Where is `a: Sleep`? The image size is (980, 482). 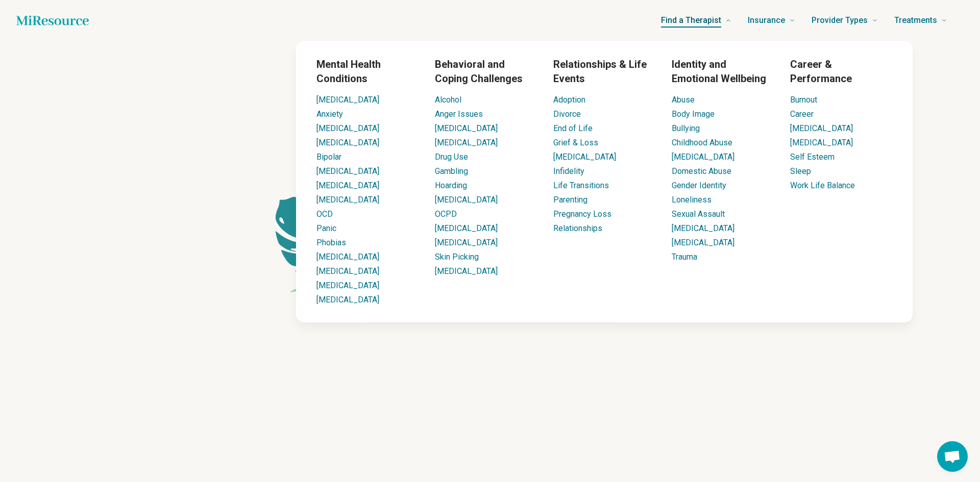 a: Sleep is located at coordinates (800, 171).